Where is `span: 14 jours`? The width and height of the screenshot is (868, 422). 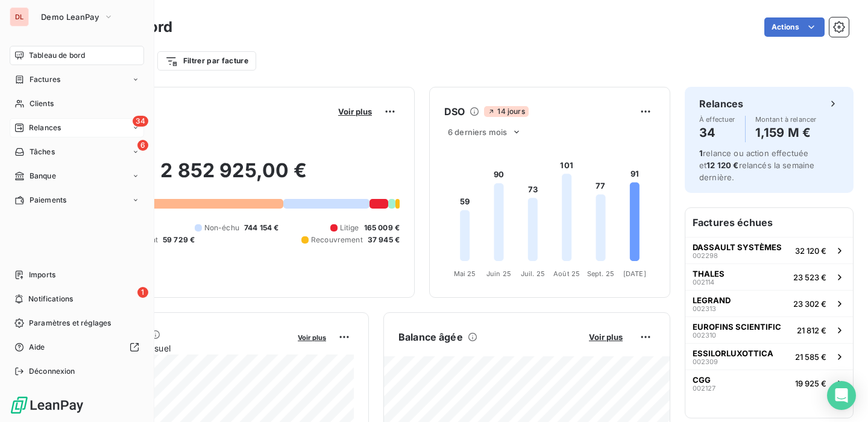
span: 14 jours is located at coordinates (505, 112).